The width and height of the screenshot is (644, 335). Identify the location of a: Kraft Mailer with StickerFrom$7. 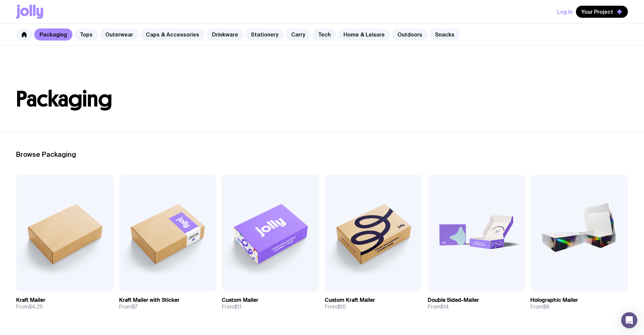
(168, 304).